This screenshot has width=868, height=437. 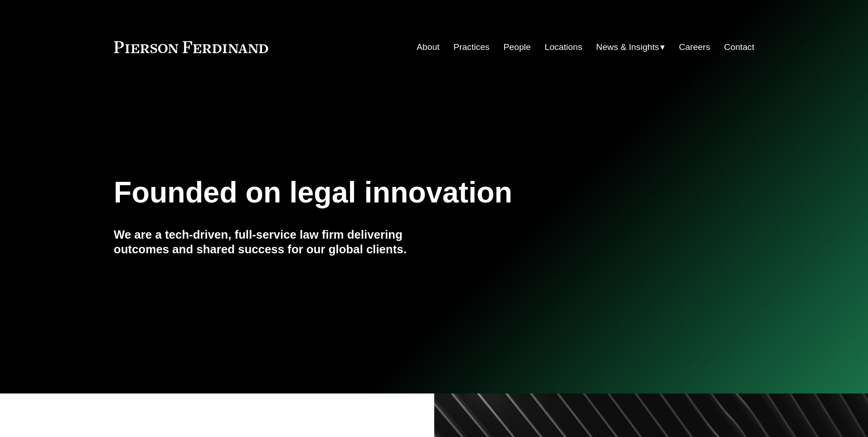 I want to click on h1: Founded on legal innovation, so click(x=381, y=193).